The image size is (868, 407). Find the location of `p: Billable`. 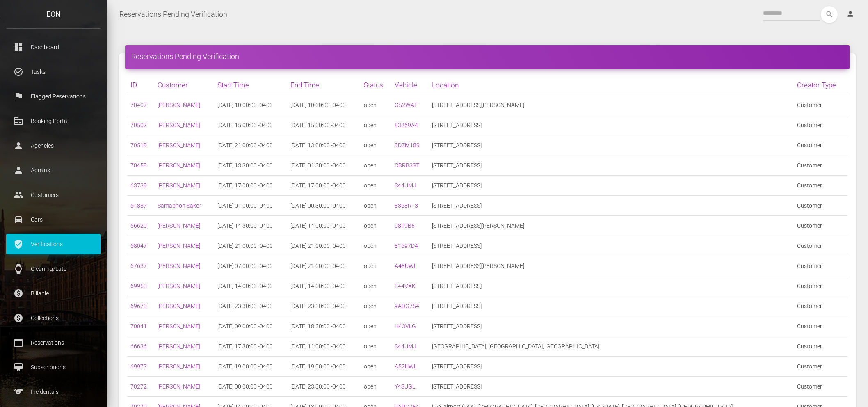

p: Billable is located at coordinates (54, 293).